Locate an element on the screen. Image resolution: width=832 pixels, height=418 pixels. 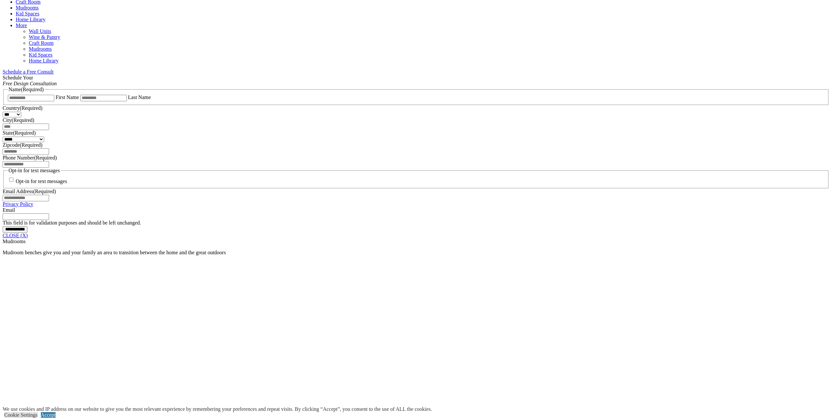
a: CLOSE (X) is located at coordinates (15, 235).